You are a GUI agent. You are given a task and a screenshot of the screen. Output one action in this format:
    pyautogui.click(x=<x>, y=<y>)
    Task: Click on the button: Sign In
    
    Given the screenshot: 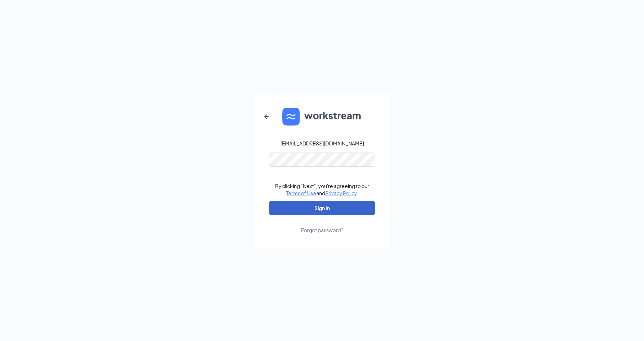 What is the action you would take?
    pyautogui.click(x=322, y=208)
    